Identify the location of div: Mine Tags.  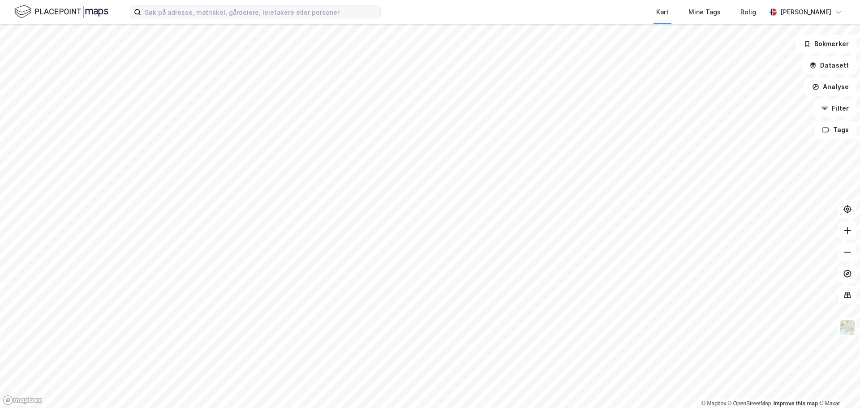
(705, 12).